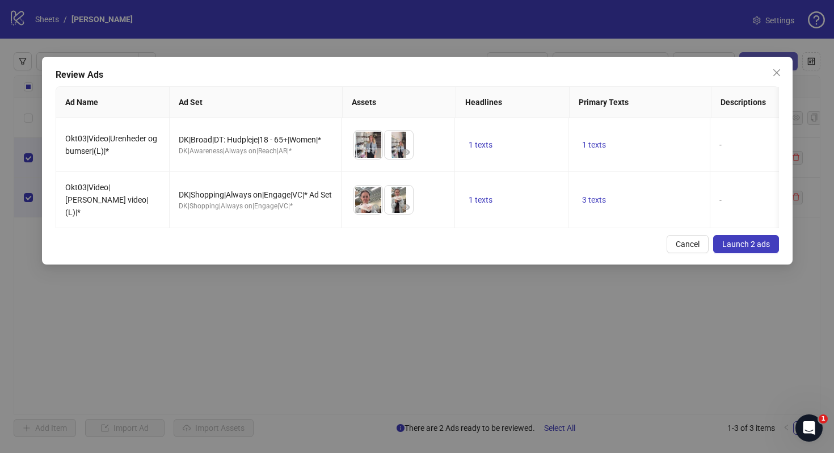 This screenshot has height=453, width=834. What do you see at coordinates (746, 244) in the screenshot?
I see `button: Launch 2 ads` at bounding box center [746, 244].